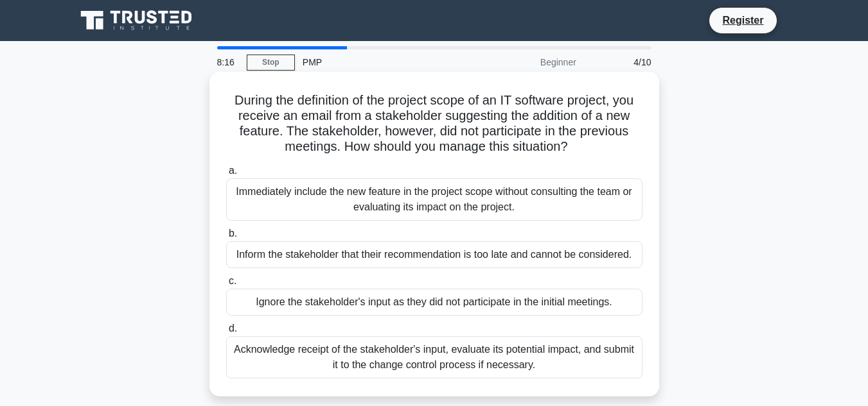 This screenshot has width=868, height=406. Describe the element at coordinates (743, 20) in the screenshot. I see `a: Register` at that location.